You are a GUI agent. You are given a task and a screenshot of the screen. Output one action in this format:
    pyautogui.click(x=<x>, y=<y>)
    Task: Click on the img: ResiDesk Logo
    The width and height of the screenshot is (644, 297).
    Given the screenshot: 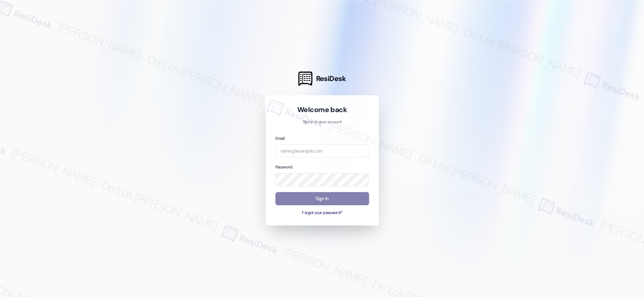 What is the action you would take?
    pyautogui.click(x=305, y=79)
    